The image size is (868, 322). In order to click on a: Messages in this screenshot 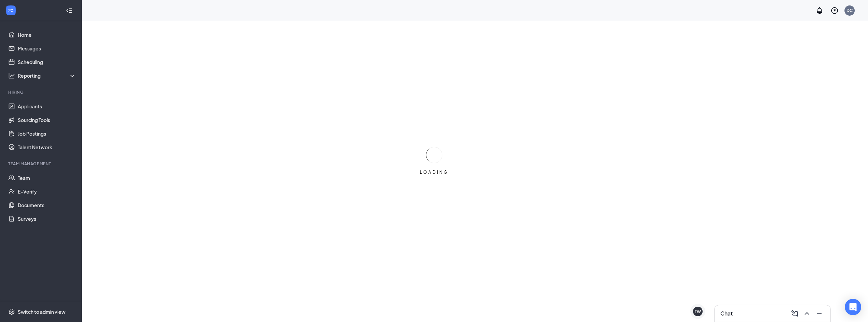, I will do `click(47, 48)`.